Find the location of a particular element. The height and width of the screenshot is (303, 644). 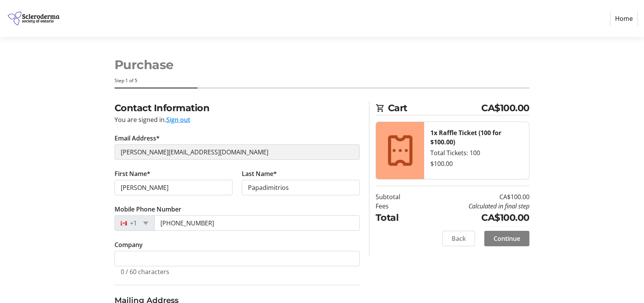

tr-character-limit: 0 / 60 characters is located at coordinates (145, 272).